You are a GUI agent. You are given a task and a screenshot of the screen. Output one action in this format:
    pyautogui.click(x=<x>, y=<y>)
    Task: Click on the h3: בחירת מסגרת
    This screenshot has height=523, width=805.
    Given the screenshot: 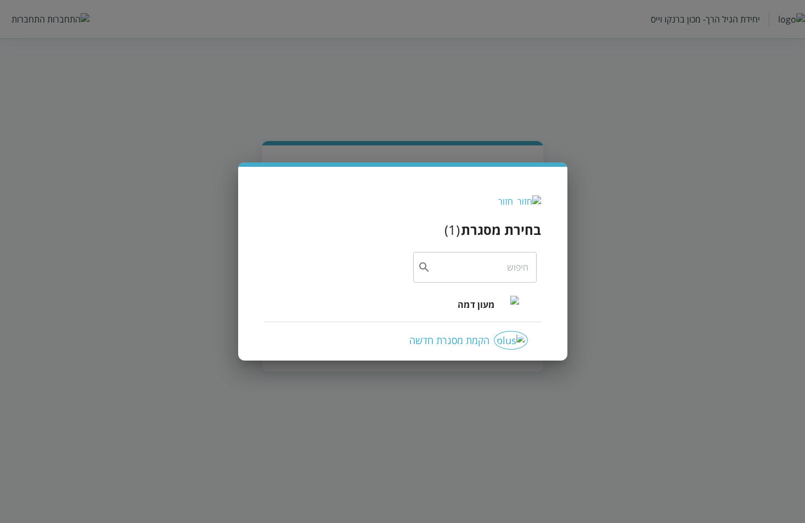 What is the action you would take?
    pyautogui.click(x=501, y=229)
    